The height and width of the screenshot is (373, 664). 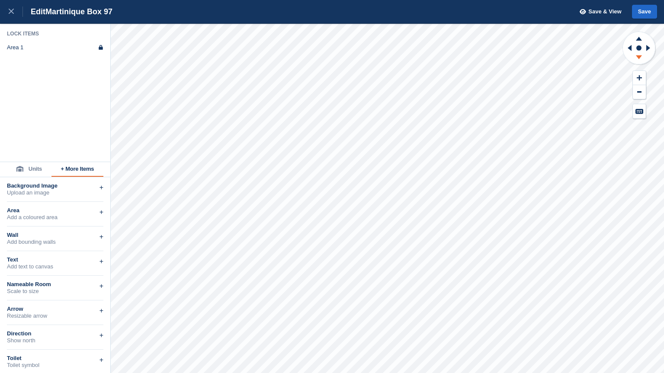 What do you see at coordinates (55, 309) in the screenshot?
I see `div: Arrow` at bounding box center [55, 309].